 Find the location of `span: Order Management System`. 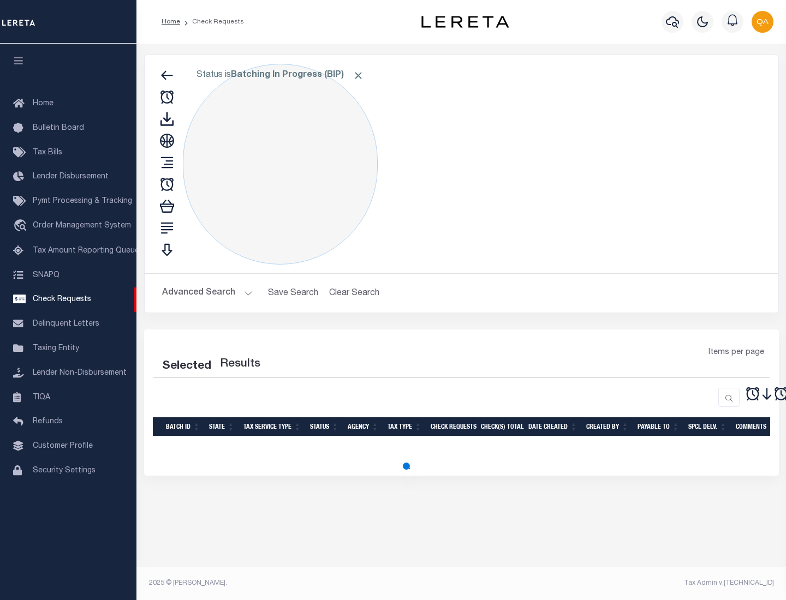

span: Order Management System is located at coordinates (82, 226).